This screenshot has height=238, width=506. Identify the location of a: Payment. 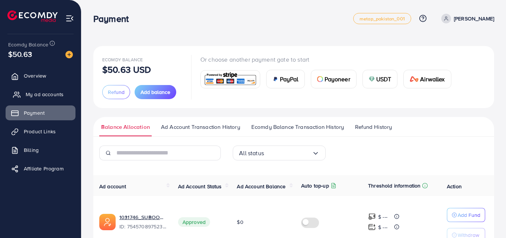
(41, 113).